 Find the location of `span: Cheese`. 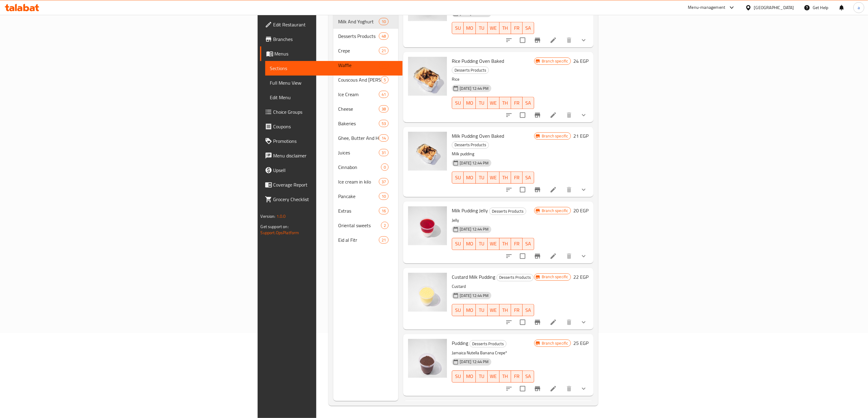

span: Cheese is located at coordinates (358, 109).